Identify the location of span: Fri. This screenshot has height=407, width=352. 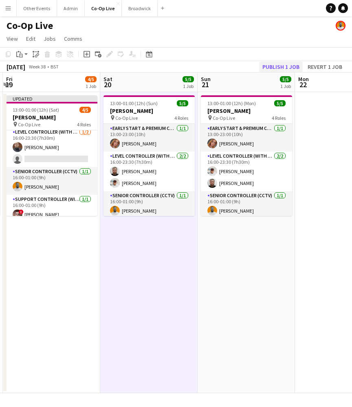
(9, 79).